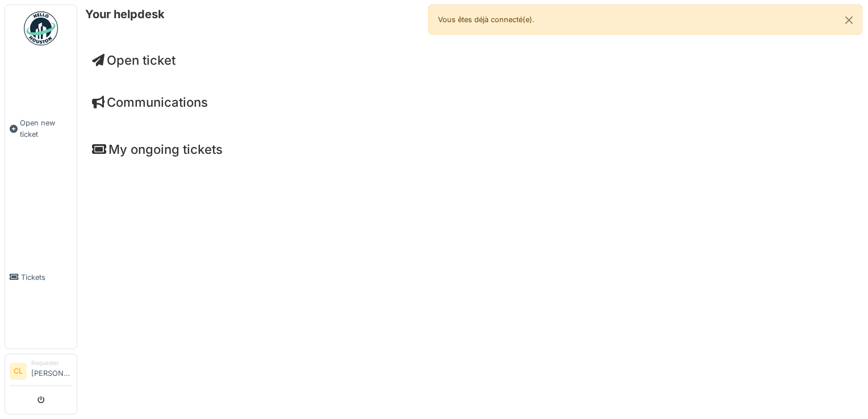 This screenshot has height=419, width=868. I want to click on div: Vous êtes déjà connecté(e)., so click(645, 19).